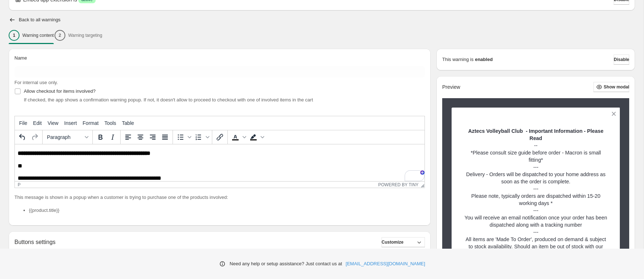  What do you see at coordinates (35, 242) in the screenshot?
I see `h2: Buttons settings` at bounding box center [35, 242].